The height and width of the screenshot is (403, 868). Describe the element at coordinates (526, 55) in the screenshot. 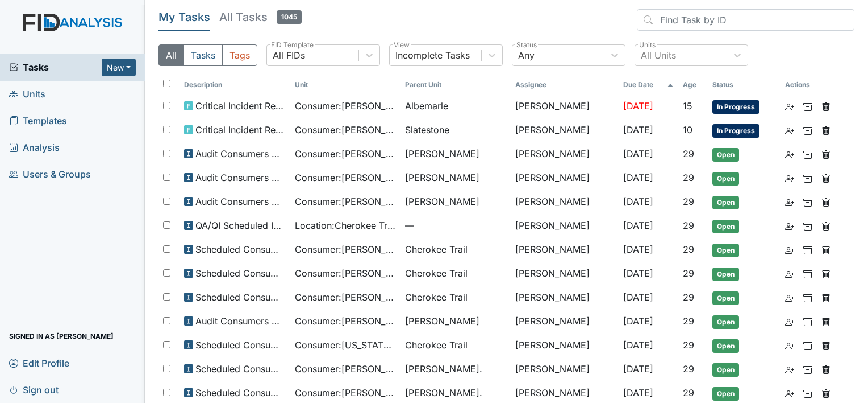

I see `div: Any` at that location.